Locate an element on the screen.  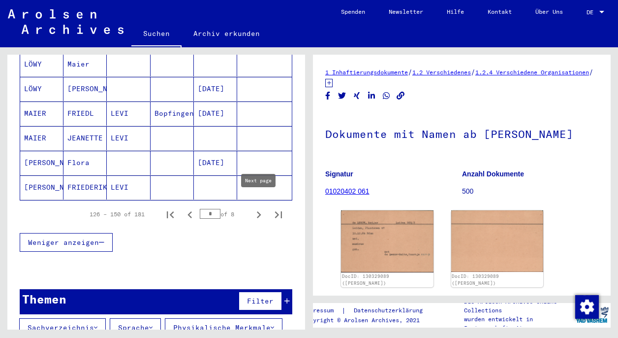
span: Weniger anzeigen is located at coordinates (64, 242).